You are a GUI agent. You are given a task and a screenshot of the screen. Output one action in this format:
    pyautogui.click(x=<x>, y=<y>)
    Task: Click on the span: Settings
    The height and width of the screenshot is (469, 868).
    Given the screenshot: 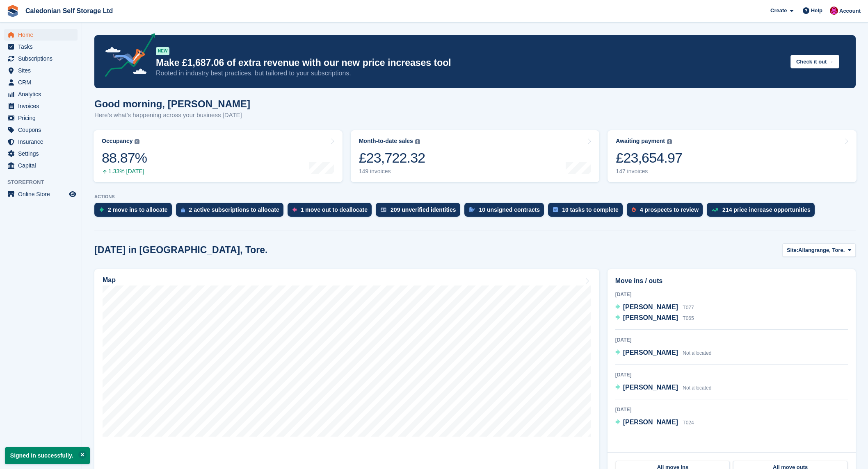 What is the action you would take?
    pyautogui.click(x=43, y=154)
    